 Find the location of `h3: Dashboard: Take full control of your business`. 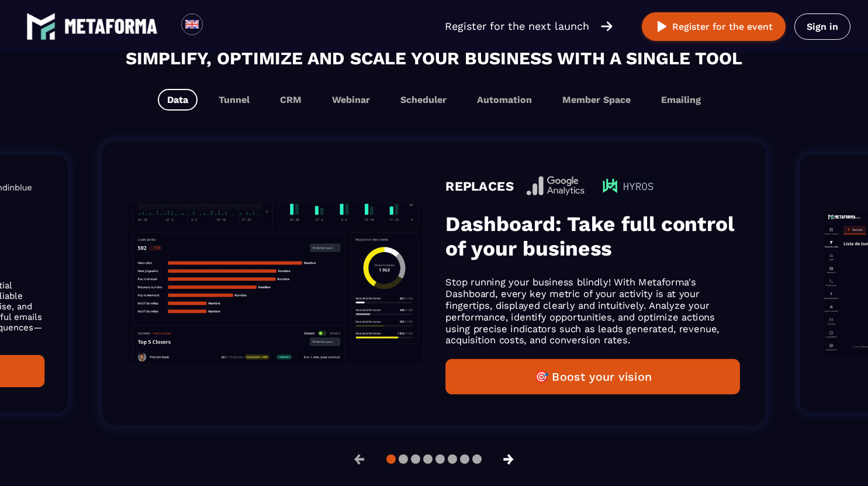

h3: Dashboard: Take full control of your business is located at coordinates (592, 236).